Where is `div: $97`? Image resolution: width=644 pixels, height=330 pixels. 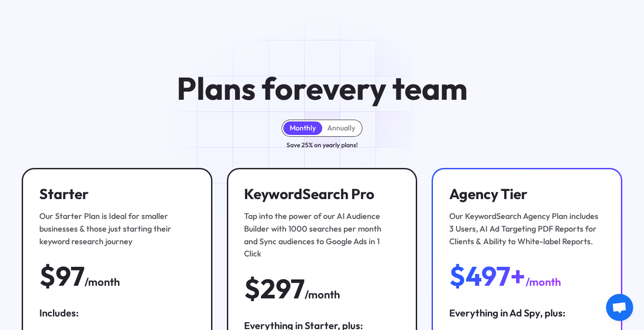
div: $97 is located at coordinates (62, 276).